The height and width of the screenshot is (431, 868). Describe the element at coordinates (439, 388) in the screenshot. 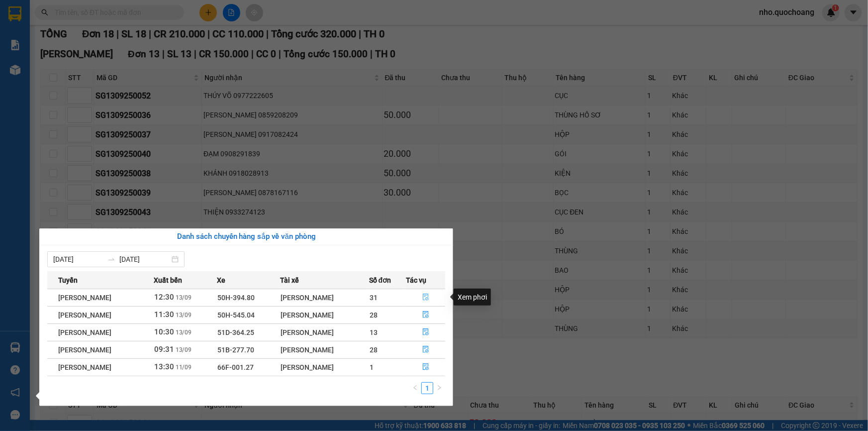

I see `li: Next Page` at that location.